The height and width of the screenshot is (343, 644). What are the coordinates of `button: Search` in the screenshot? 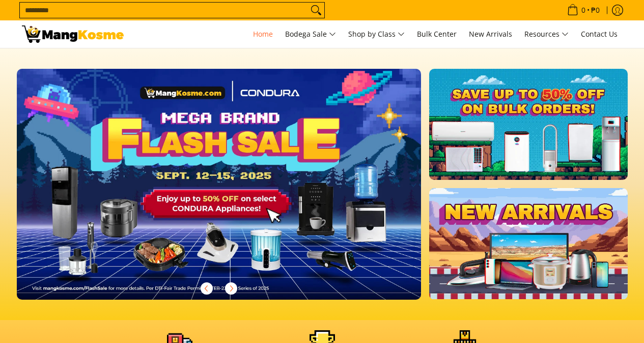 It's located at (317, 10).